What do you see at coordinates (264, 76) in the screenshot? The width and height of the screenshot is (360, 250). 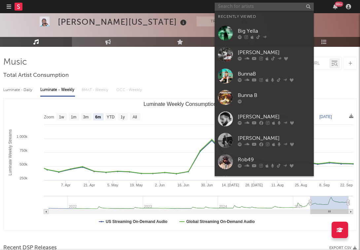 I see `a: BunnaB` at bounding box center [264, 76].